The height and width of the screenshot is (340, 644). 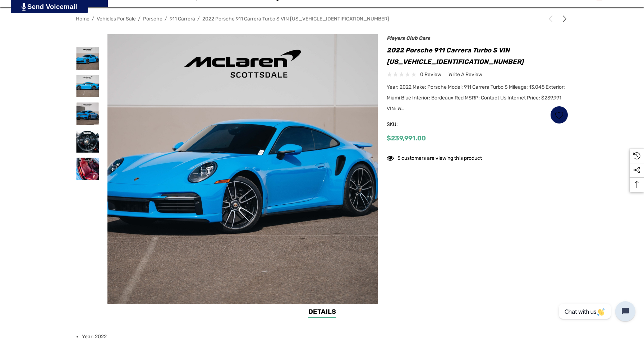 I want to click on a: Porsche, so click(x=153, y=19).